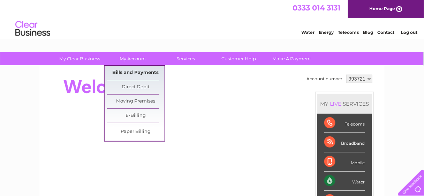 This screenshot has width=424, height=196. I want to click on a: 0333 014 3131, so click(317, 8).